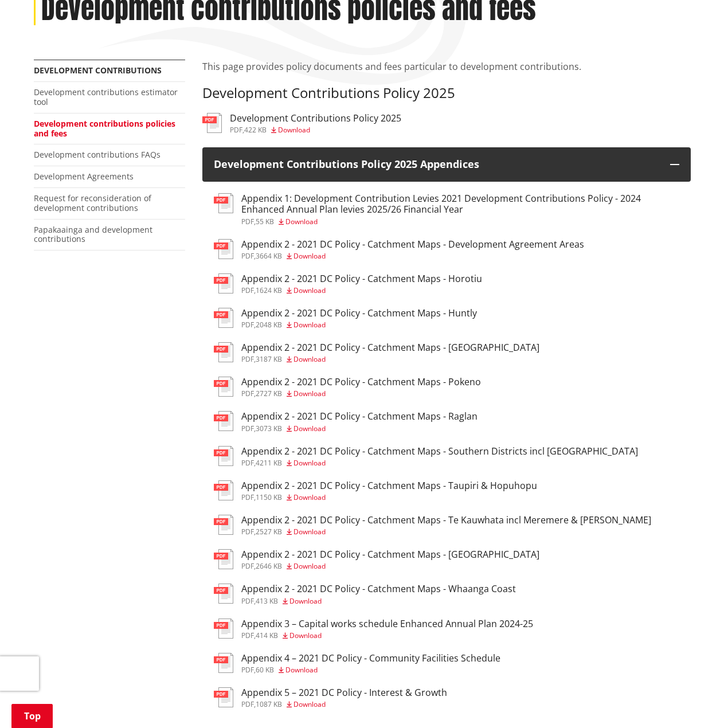 The height and width of the screenshot is (728, 724). Describe the element at coordinates (412, 244) in the screenshot. I see `h3: Appendix 2 - 2021 DC Policy - Catchment Maps - Development Agreement Areas` at that location.